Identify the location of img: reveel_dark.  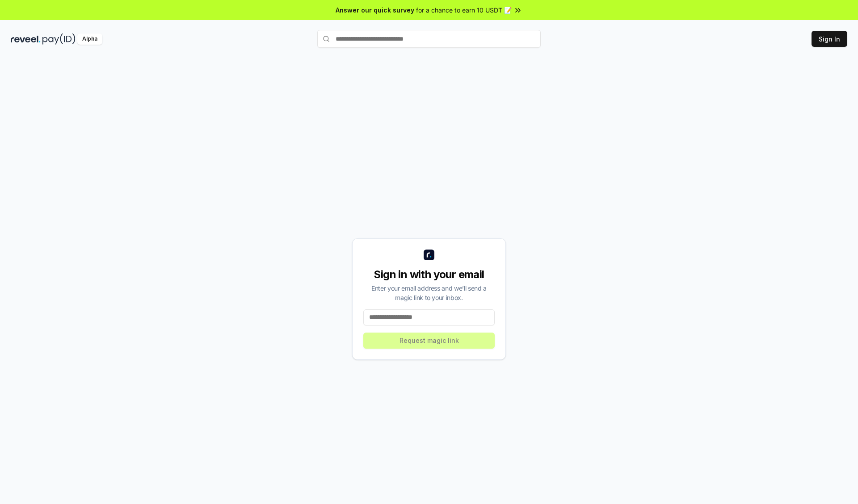
(25, 39).